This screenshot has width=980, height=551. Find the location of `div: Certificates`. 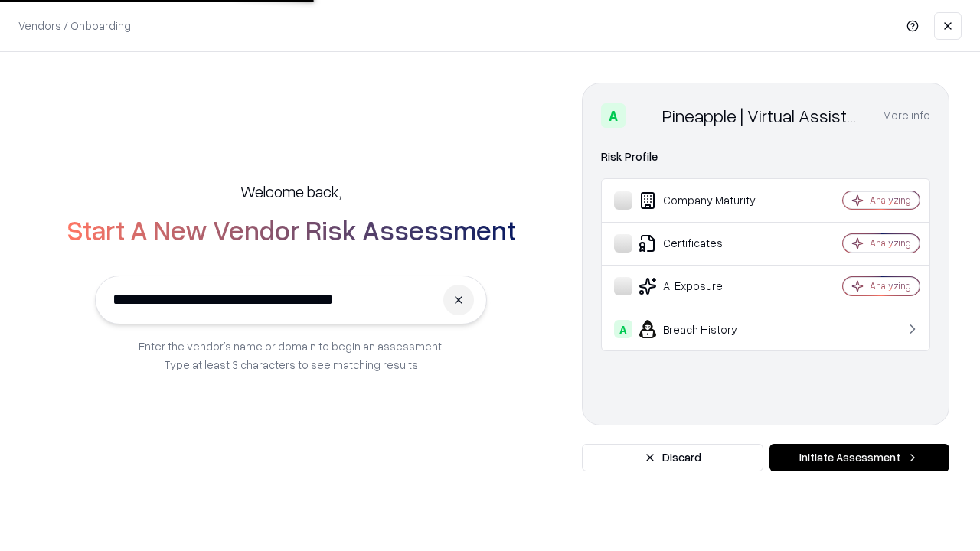

div: Certificates is located at coordinates (705, 244).